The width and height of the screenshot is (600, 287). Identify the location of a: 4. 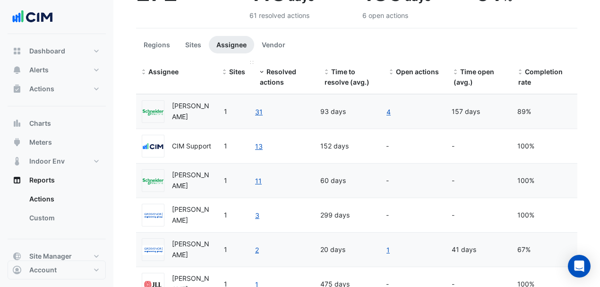
(388, 112).